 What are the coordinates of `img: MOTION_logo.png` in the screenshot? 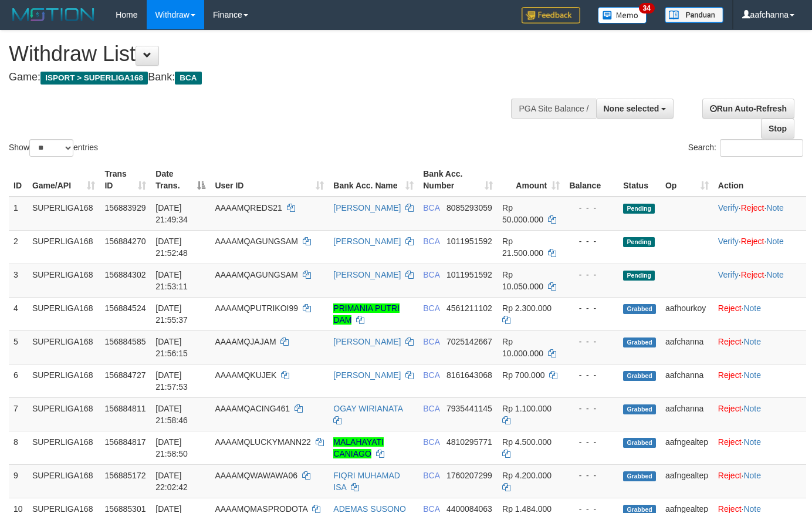 It's located at (53, 14).